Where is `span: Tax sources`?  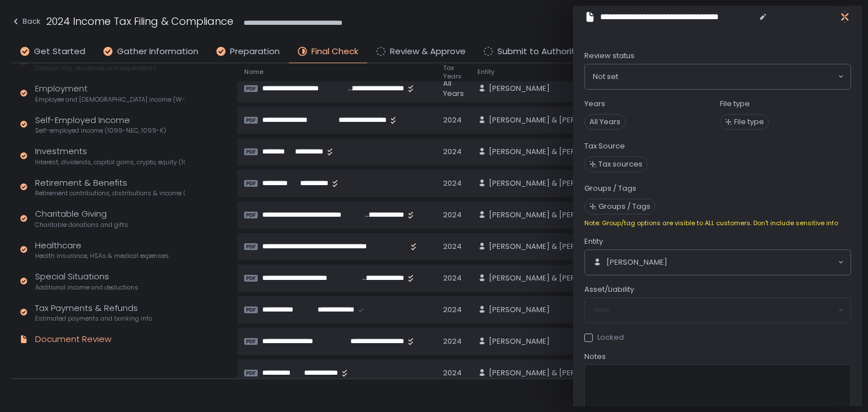 span: Tax sources is located at coordinates (620, 164).